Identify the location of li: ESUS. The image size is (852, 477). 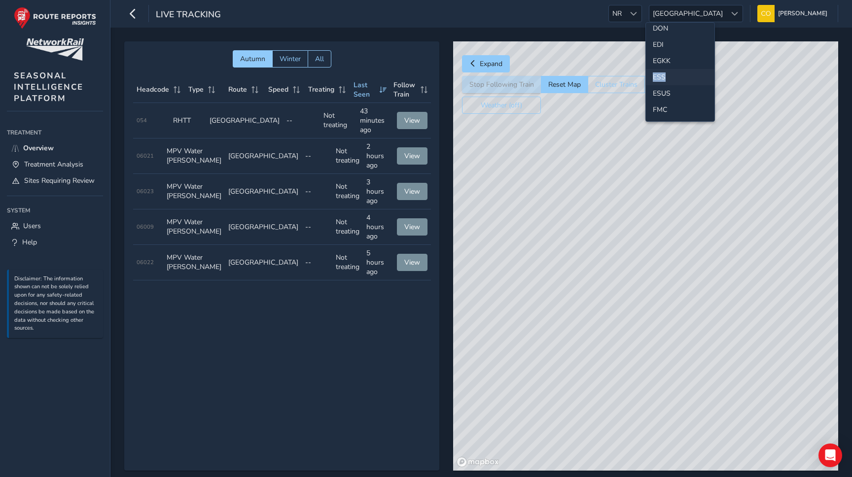
(680, 93).